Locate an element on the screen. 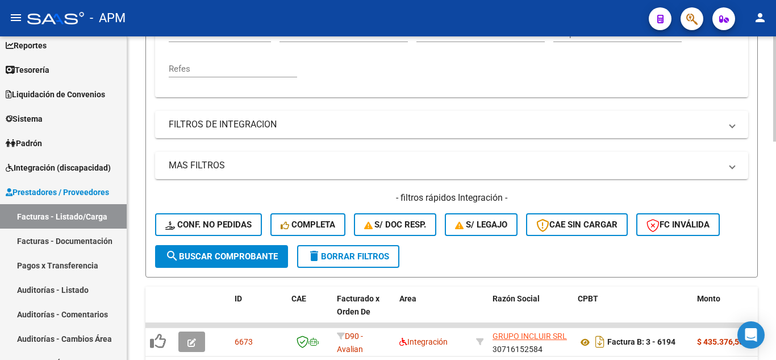  span: Liquidación de Convenios is located at coordinates (55, 94).